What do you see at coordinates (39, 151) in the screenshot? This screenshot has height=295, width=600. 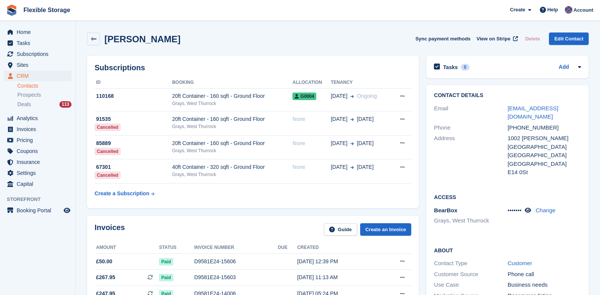 I see `span: Coupons` at bounding box center [39, 151].